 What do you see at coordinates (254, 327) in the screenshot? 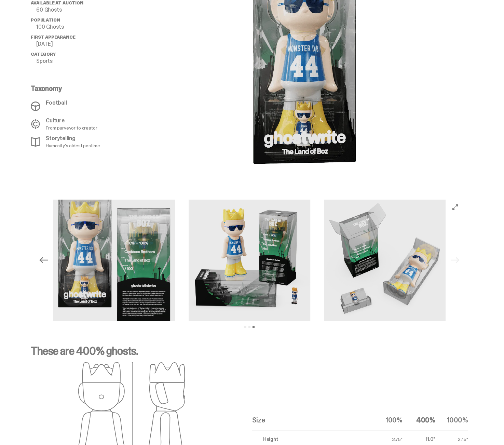
I see `button: View slide 3` at bounding box center [254, 327].